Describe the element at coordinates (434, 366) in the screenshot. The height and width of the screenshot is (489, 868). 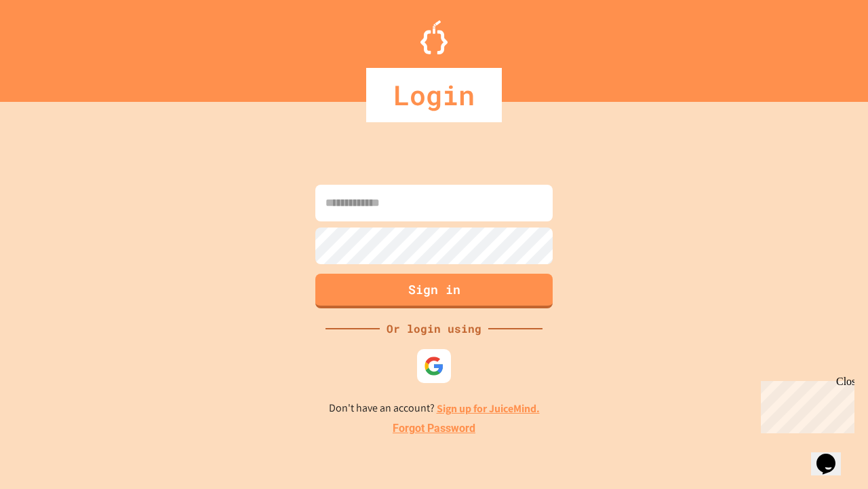
I see `img: google-icon.svg` at that location.